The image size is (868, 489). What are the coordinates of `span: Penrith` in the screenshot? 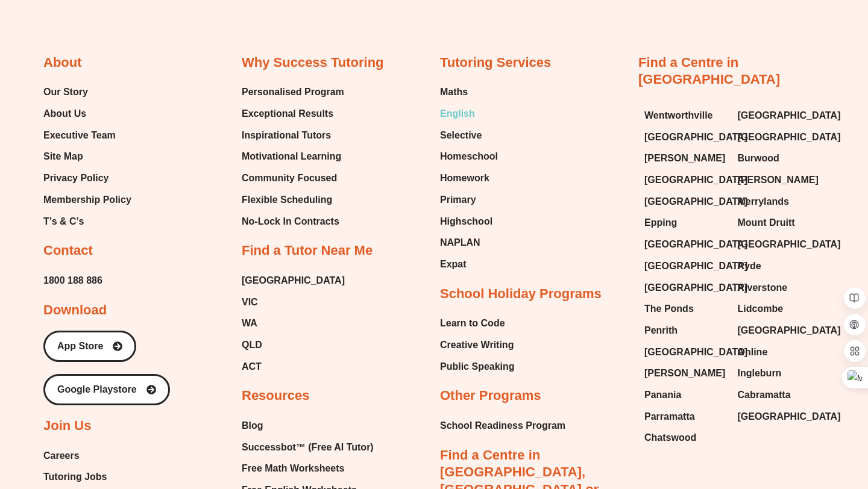 It's located at (661, 331).